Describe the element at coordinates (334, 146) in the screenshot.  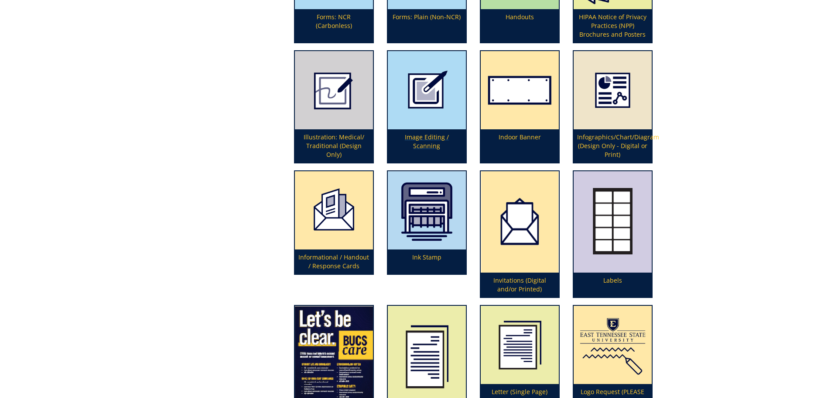
I see `p: Illustration: Medical/ Traditional (Design Only)` at that location.